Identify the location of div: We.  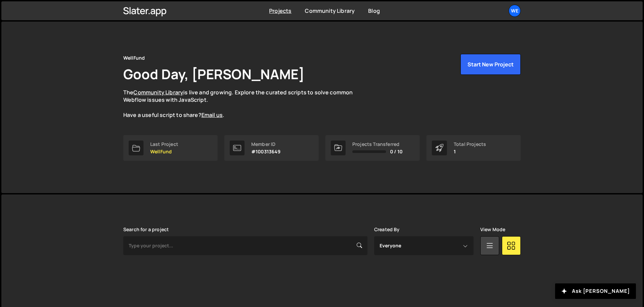
(515, 11).